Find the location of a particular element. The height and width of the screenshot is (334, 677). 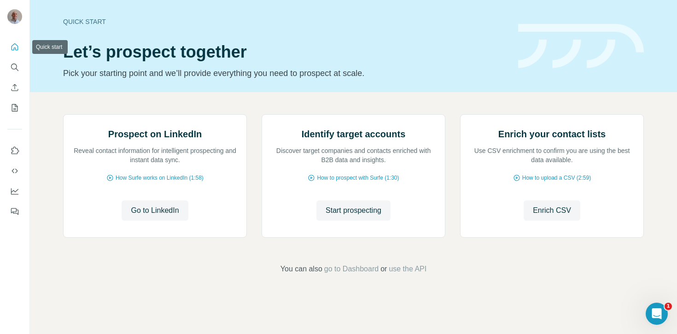

p: Pick your starting point and we’ll provide everything you need to prospect at scale. is located at coordinates (285, 73).